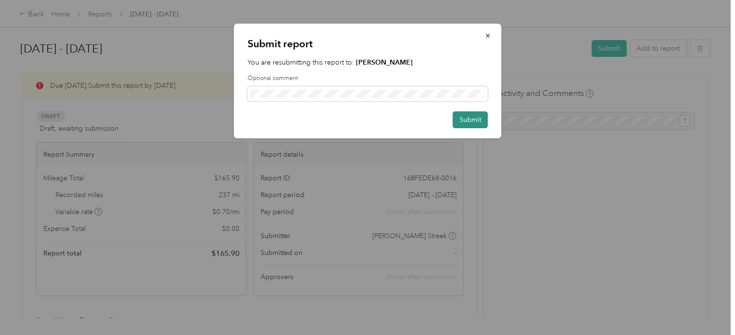 This screenshot has height=335, width=735. Describe the element at coordinates (368, 79) in the screenshot. I see `label: Optional comment` at that location.